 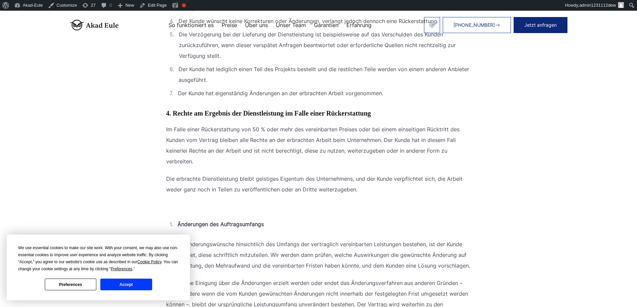 I want to click on span: Die erbrachte Dienstleistung bleibt geistiges Eigentum des Unternehmens, und der Kunde verpflicht..., so click(x=314, y=184).